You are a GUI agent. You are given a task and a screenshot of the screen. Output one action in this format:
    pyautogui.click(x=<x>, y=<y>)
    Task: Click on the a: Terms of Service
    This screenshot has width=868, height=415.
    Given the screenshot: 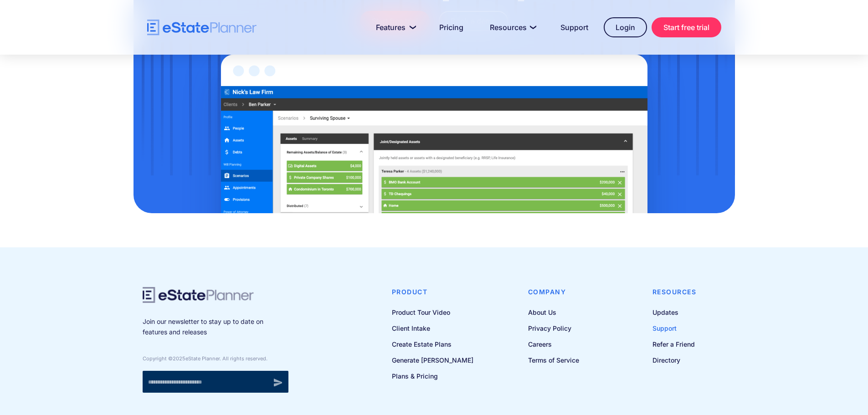 What is the action you would take?
    pyautogui.click(x=554, y=360)
    